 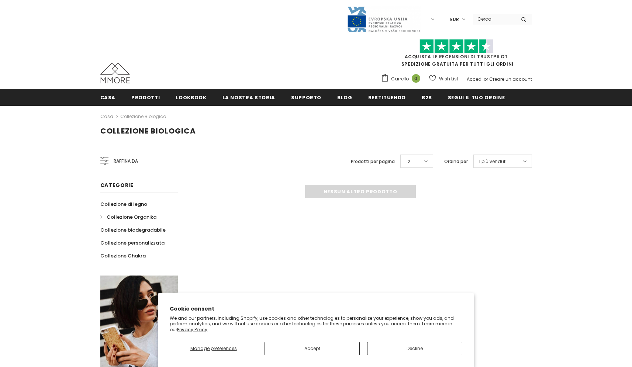 What do you see at coordinates (345, 97) in the screenshot?
I see `a: Blog` at bounding box center [345, 97].